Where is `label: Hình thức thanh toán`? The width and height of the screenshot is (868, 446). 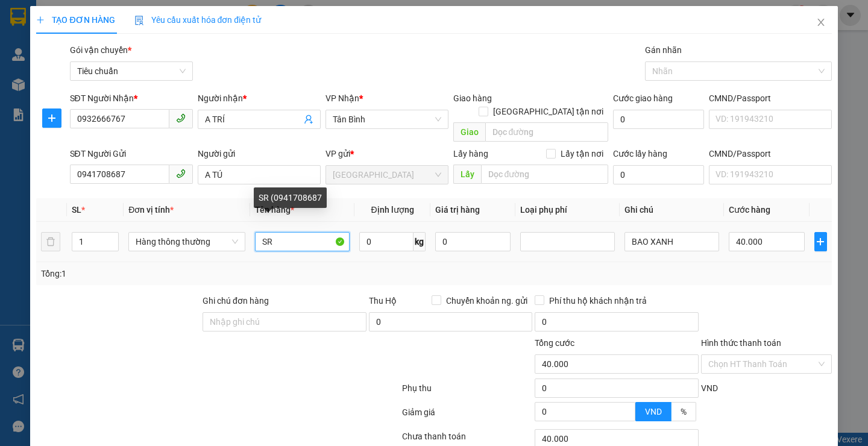 label: Hình thức thanh toán is located at coordinates (741, 343).